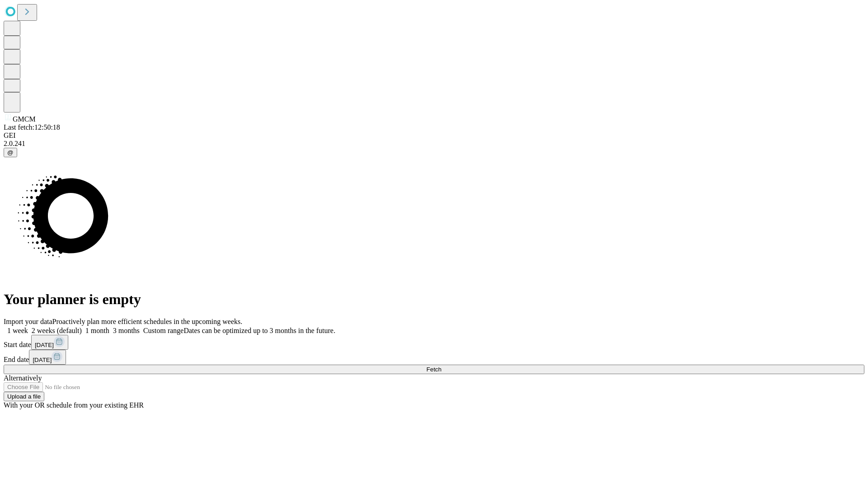 This screenshot has width=868, height=488. What do you see at coordinates (97, 330) in the screenshot?
I see `span: 1 month` at bounding box center [97, 330].